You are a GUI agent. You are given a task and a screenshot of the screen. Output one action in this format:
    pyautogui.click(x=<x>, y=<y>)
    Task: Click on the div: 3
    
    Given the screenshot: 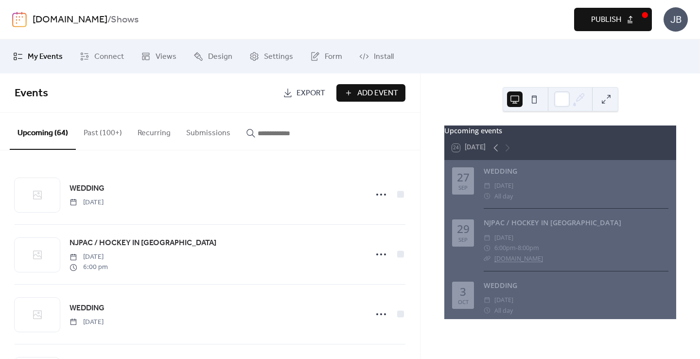 What is the action you would take?
    pyautogui.click(x=463, y=292)
    